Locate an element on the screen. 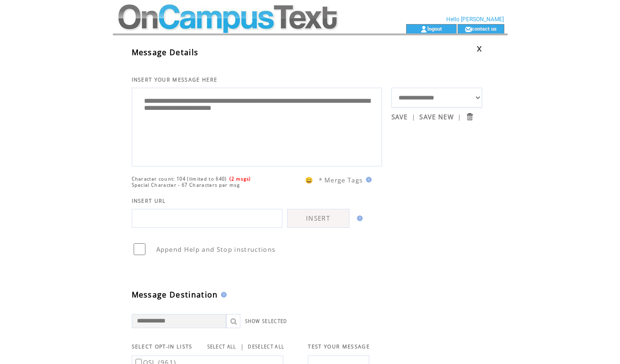  span: TEST YOUR MESSAGE is located at coordinates (339, 346).